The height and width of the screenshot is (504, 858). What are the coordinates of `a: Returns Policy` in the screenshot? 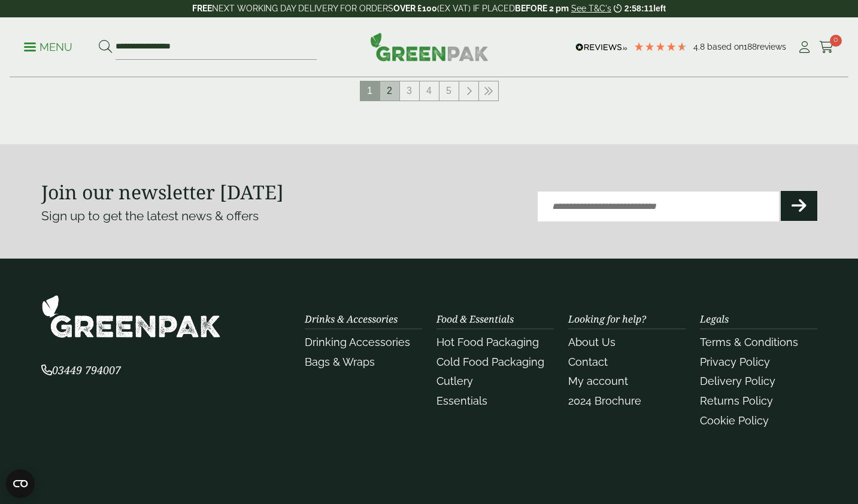 It's located at (736, 400).